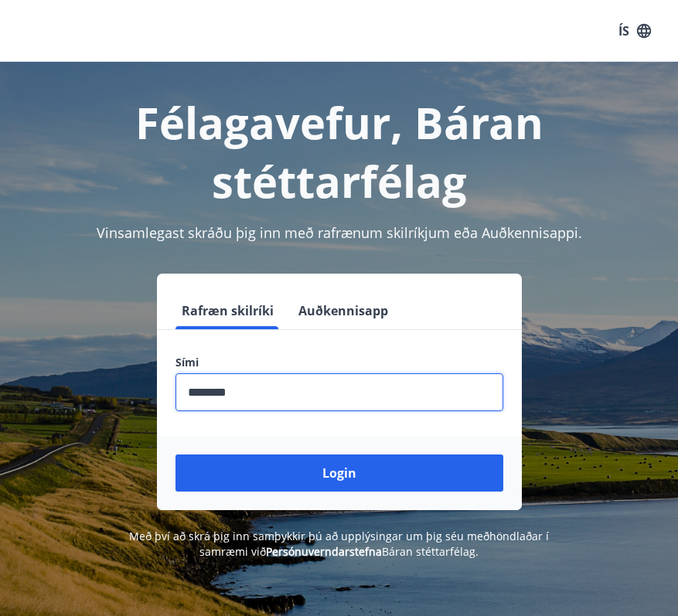  I want to click on h1: Félagavefur, Báran stéttarfélag, so click(339, 151).